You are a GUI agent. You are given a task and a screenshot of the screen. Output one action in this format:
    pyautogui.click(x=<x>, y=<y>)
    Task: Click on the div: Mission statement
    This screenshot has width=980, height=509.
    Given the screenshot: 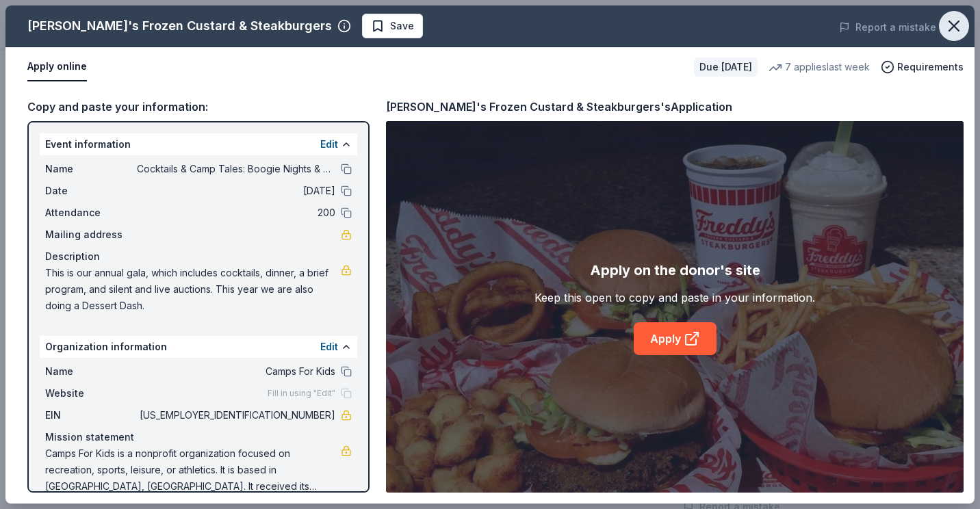 What is the action you would take?
    pyautogui.click(x=199, y=437)
    